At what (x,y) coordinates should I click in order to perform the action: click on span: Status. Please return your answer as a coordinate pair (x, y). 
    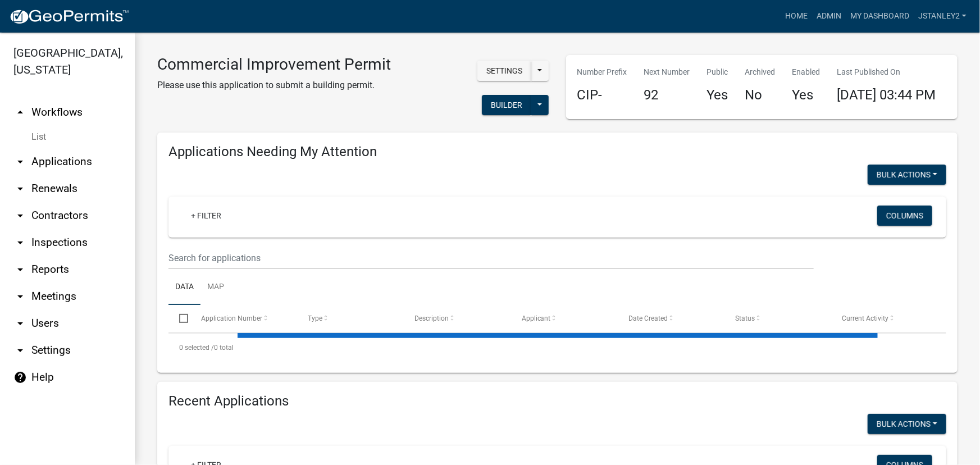
    Looking at the image, I should click on (745, 319).